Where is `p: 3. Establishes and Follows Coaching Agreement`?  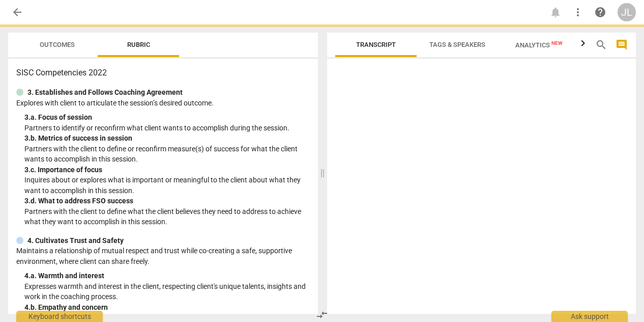 p: 3. Establishes and Follows Coaching Agreement is located at coordinates (105, 92).